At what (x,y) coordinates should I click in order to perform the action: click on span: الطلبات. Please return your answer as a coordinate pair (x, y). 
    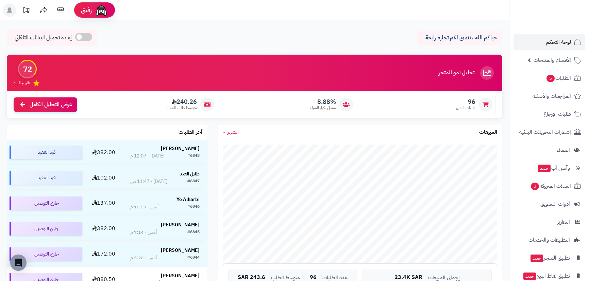
    Looking at the image, I should click on (558, 78).